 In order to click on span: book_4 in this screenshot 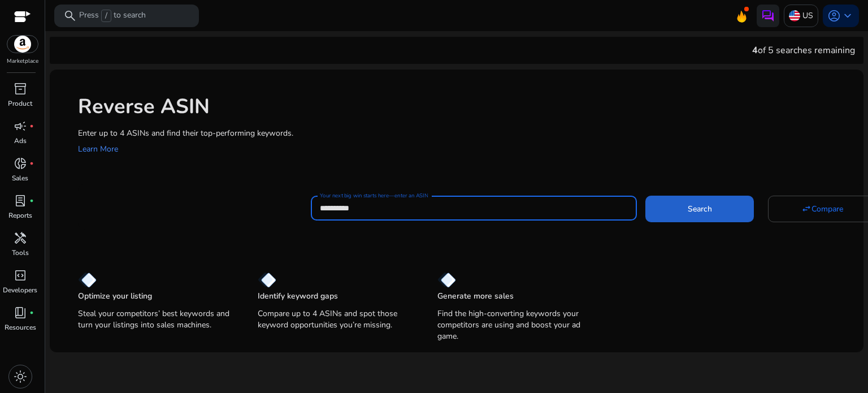, I will do `click(20, 313)`.